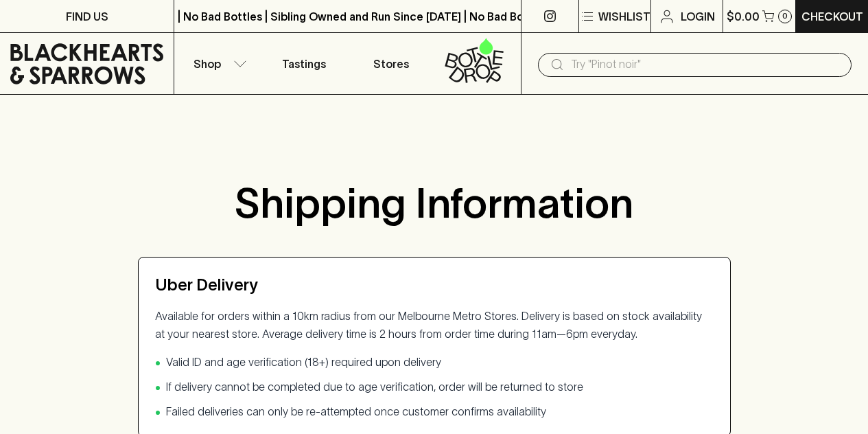 The image size is (868, 434). What do you see at coordinates (705, 64) in the screenshot?
I see `input: Try "Pinot noir"` at bounding box center [705, 64].